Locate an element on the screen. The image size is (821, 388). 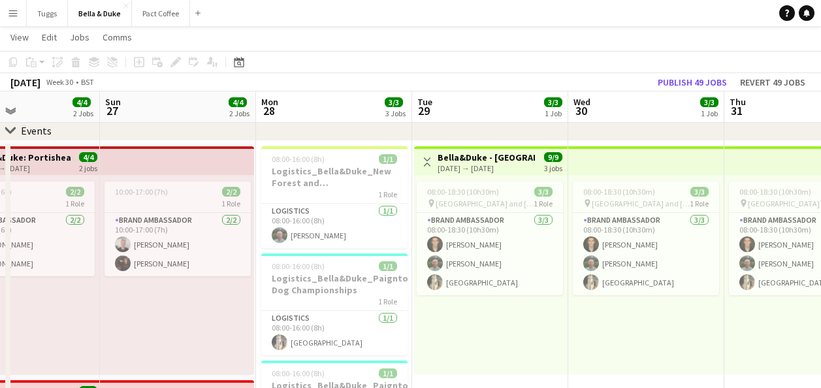
span: Comms is located at coordinates (117, 37).